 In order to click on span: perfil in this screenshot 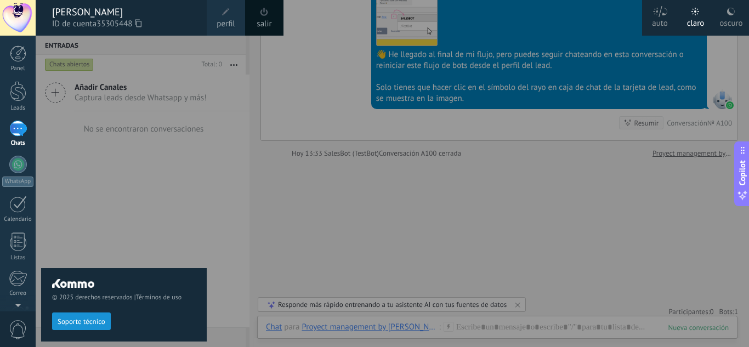, I will do `click(225, 24)`.